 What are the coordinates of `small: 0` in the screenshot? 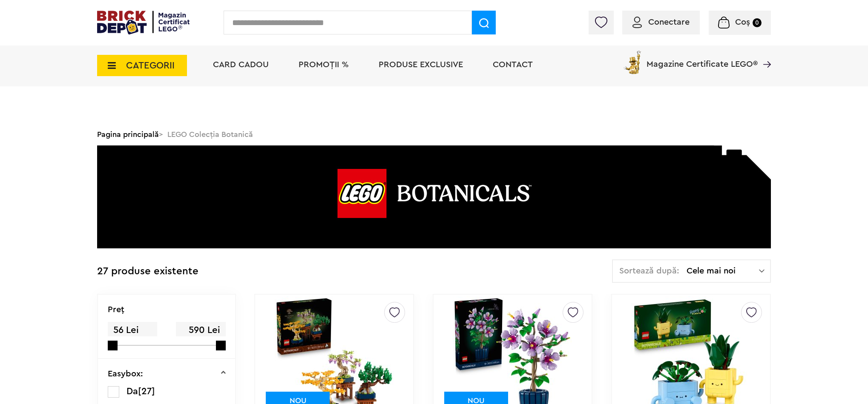 It's located at (757, 22).